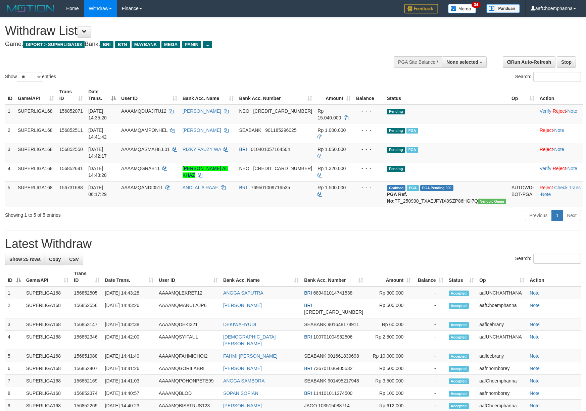  I want to click on span: BRI, so click(308, 293).